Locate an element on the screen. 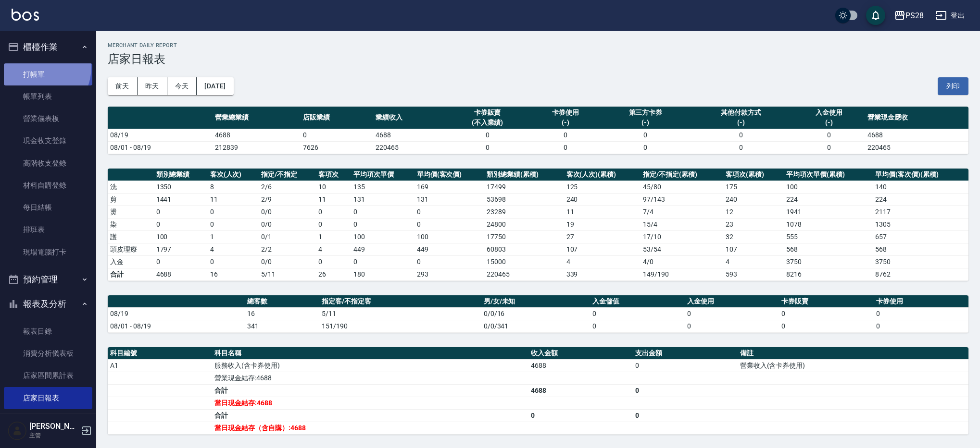 Image resolution: width=980 pixels, height=448 pixels. a: 店家日報表 is located at coordinates (48, 398).